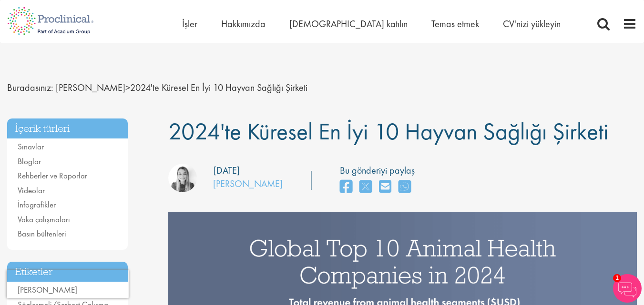 This screenshot has width=644, height=305. Describe the element at coordinates (30, 147) in the screenshot. I see `a: Sınavlar` at that location.